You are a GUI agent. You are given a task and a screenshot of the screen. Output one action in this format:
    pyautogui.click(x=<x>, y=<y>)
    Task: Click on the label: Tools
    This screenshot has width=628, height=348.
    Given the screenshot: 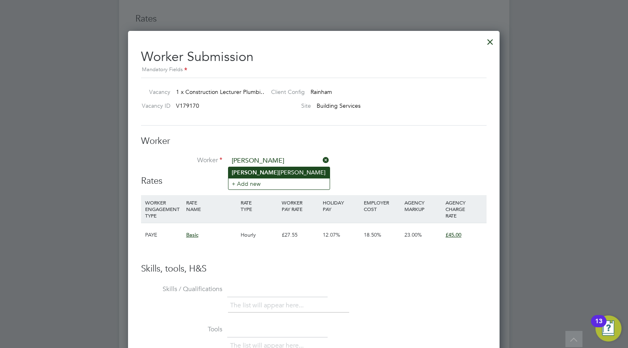 What is the action you would take?
    pyautogui.click(x=182, y=329)
    